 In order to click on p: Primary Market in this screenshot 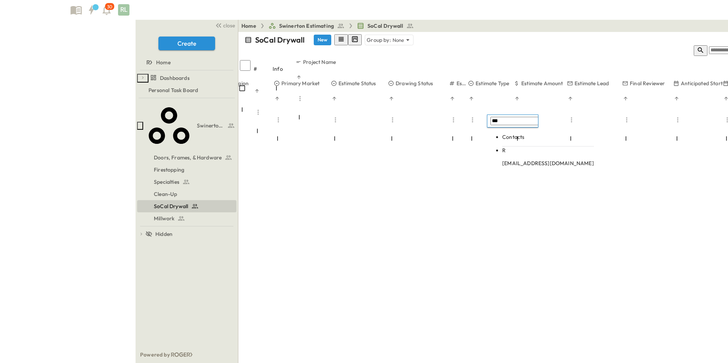, I will do `click(301, 83)`.